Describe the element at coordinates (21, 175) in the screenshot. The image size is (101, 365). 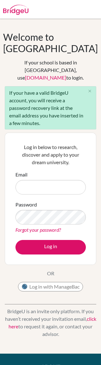
I see `label: Email` at that location.